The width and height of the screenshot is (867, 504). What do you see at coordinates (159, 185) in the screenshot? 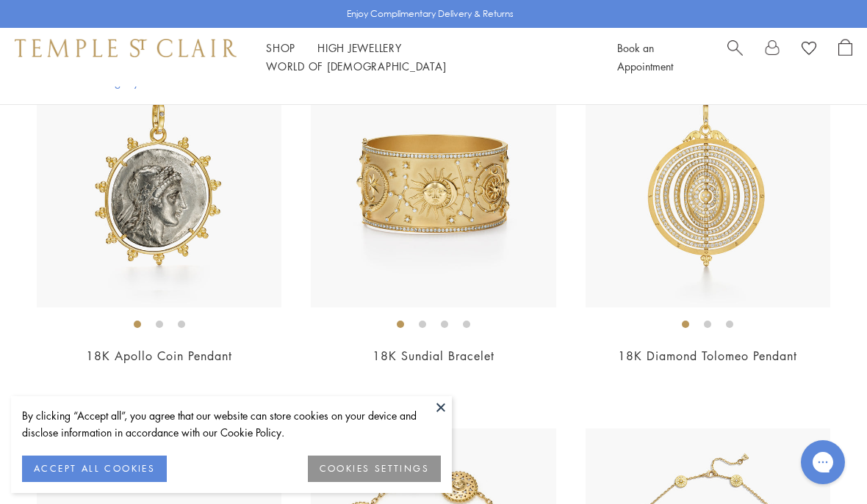
I see `img: 18K Apollo Coin Pendant` at bounding box center [159, 185].